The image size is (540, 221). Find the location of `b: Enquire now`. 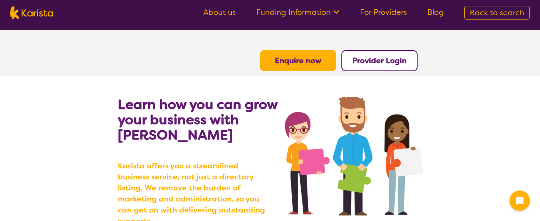

b: Enquire now is located at coordinates (298, 61).